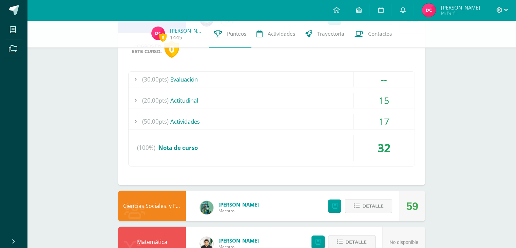 Image resolution: width=516 pixels, height=248 pixels. I want to click on span: Nota de curso, so click(178, 147).